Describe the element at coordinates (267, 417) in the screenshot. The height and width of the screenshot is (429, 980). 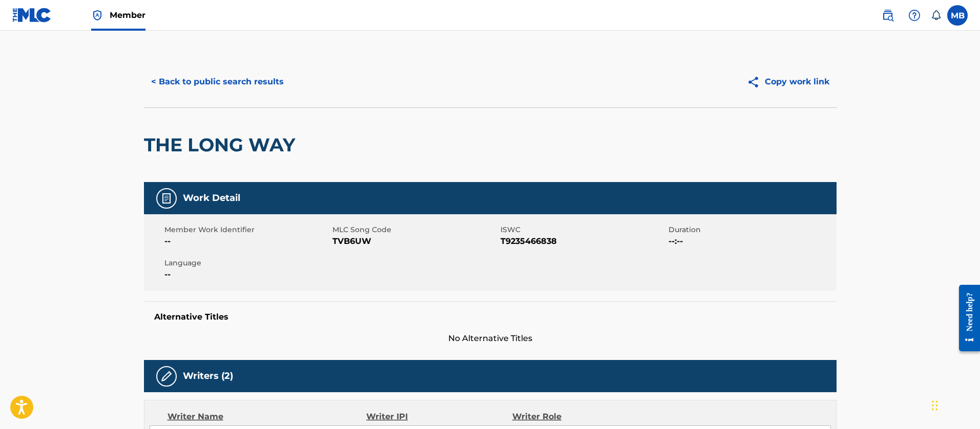
I see `div: Writer Name` at that location.